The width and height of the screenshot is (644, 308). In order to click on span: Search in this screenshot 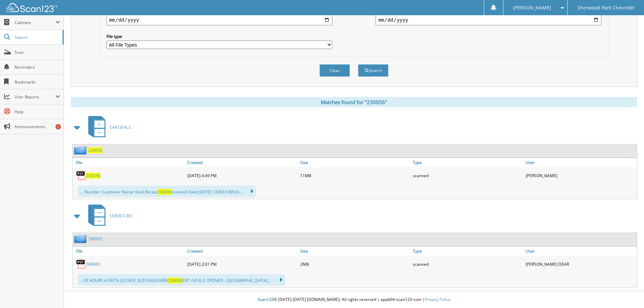, I will do `click(37, 37)`.